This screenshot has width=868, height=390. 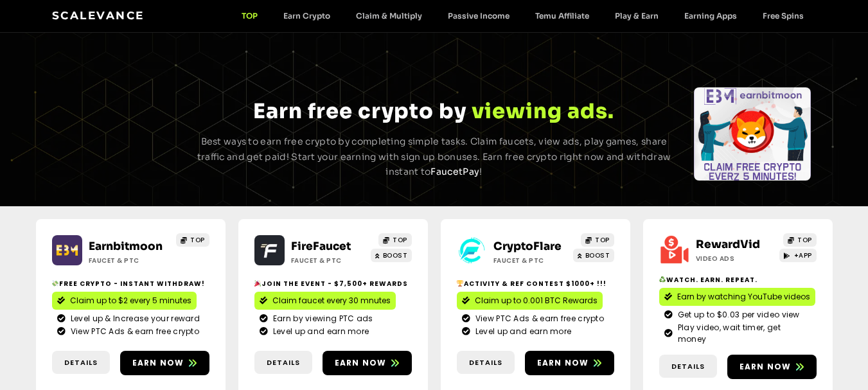 What do you see at coordinates (333, 283) in the screenshot?
I see `h2: Join the event - $7,500+ Rewards` at bounding box center [333, 283].